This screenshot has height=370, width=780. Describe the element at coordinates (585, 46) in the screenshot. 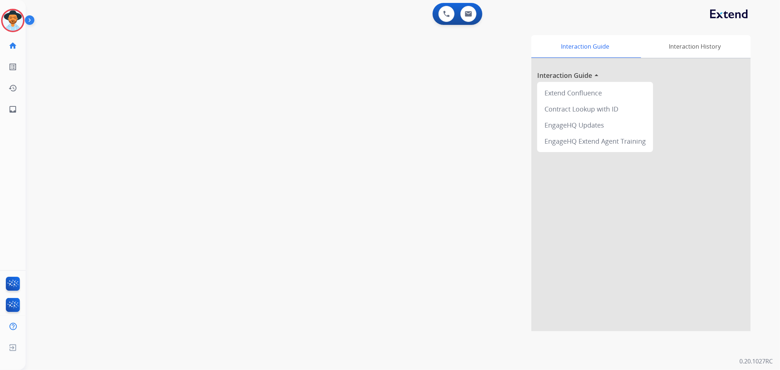

I see `div: Interaction Guide` at that location.